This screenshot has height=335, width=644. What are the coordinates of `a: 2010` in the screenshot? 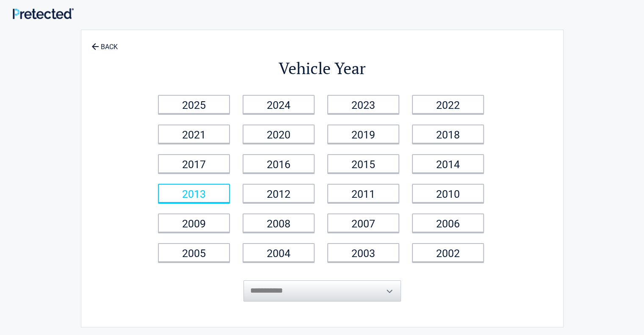 It's located at (448, 193).